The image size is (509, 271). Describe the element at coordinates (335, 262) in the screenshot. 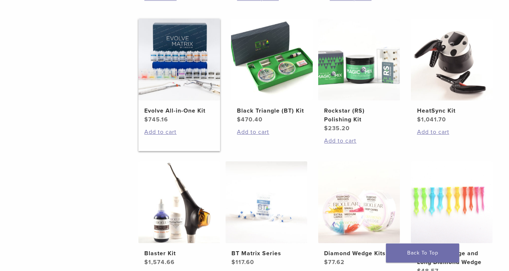

I see `bdi: 77.62` at that location.